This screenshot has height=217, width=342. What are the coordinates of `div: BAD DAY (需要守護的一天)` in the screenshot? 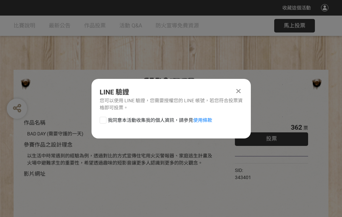 It's located at (121, 134).